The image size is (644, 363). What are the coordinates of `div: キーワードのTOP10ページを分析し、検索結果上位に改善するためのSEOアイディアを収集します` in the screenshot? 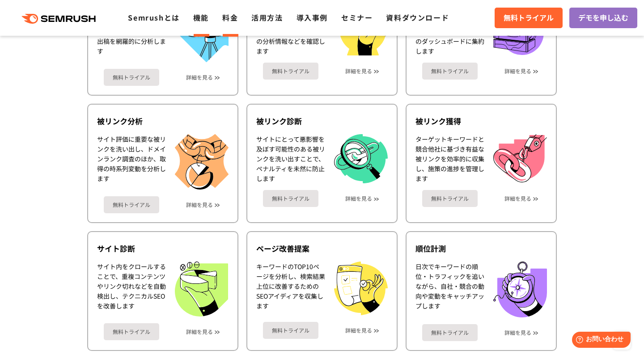 It's located at (290, 288).